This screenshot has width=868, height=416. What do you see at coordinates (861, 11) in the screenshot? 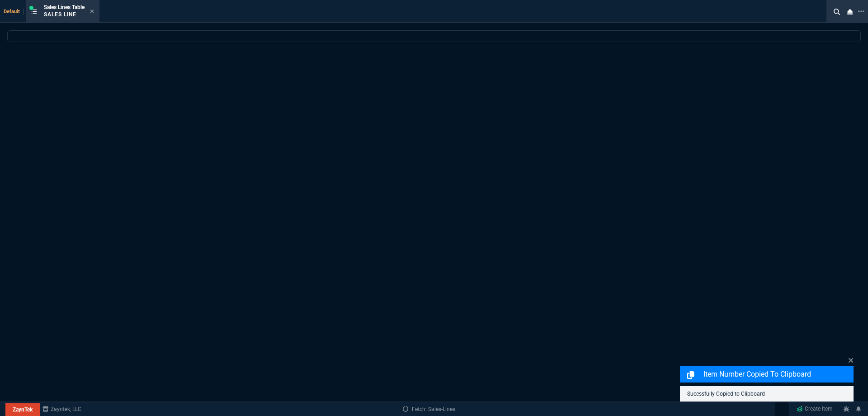
I see `nx-icon: Open New Tab` at bounding box center [861, 11].